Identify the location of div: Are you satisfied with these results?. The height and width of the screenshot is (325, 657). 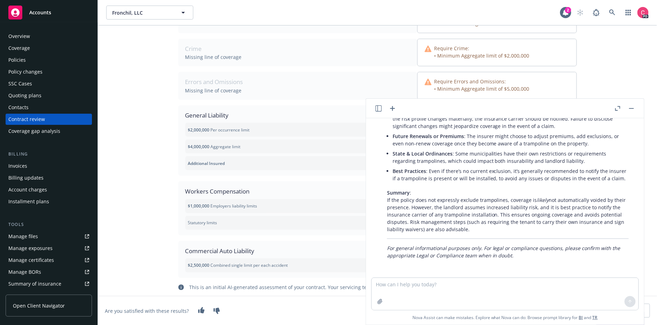
(147, 311).